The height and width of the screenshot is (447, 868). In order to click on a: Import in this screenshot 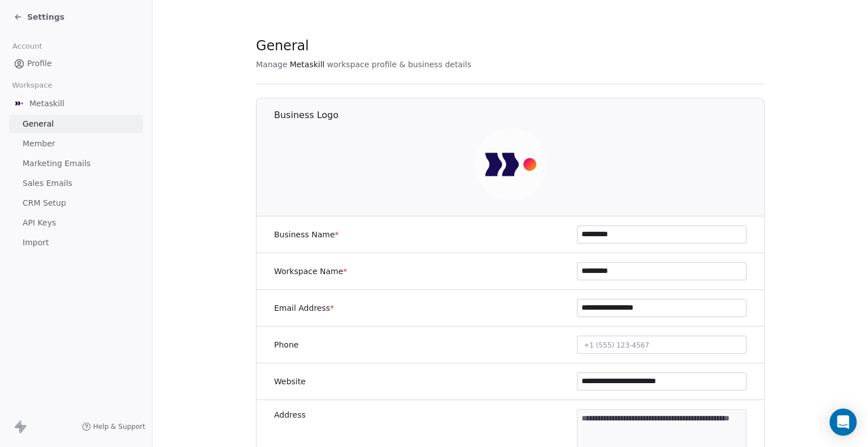, I will do `click(76, 242)`.